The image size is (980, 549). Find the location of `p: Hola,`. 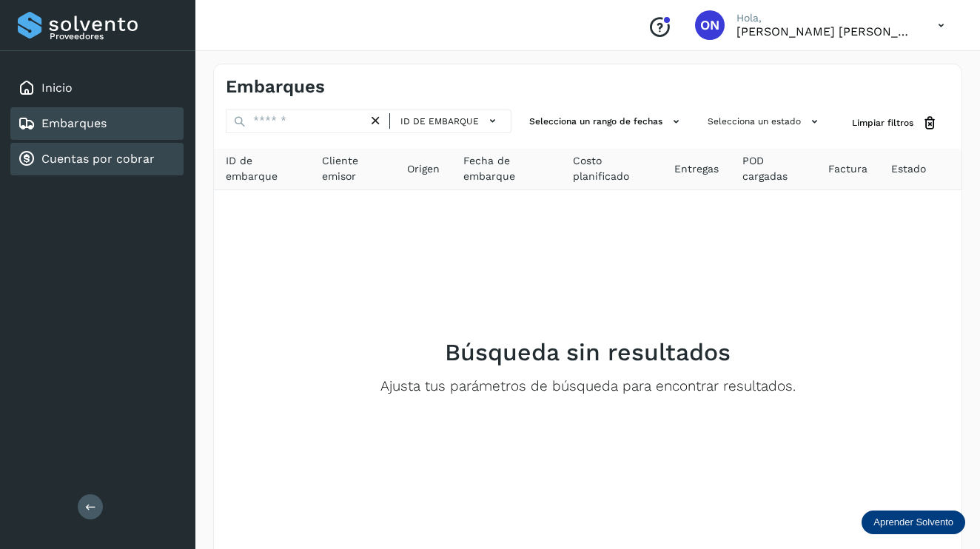

p: Hola, is located at coordinates (826, 17).